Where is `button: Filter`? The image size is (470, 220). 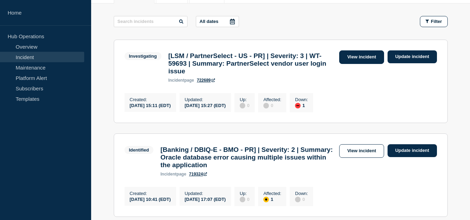
button: Filter is located at coordinates (434, 22).